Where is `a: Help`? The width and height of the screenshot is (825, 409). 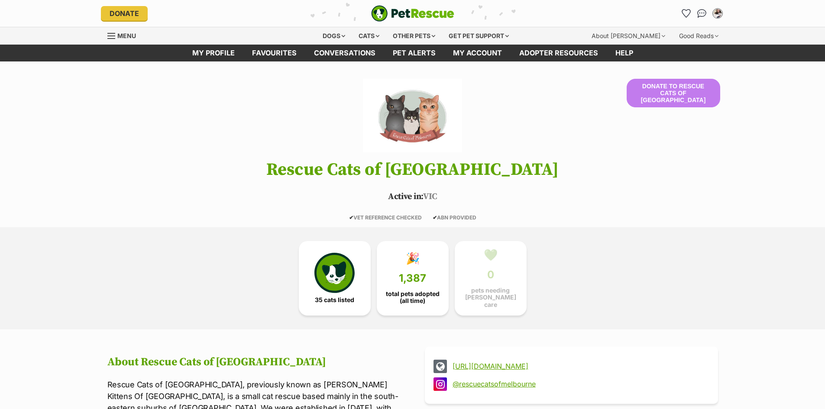 a: Help is located at coordinates (624, 53).